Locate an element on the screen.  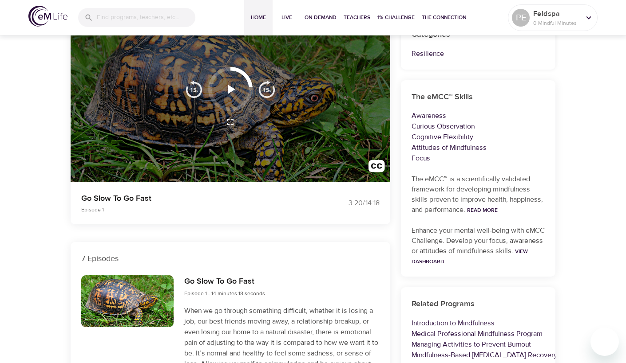
p: 7 Episodes is located at coordinates (230, 259).